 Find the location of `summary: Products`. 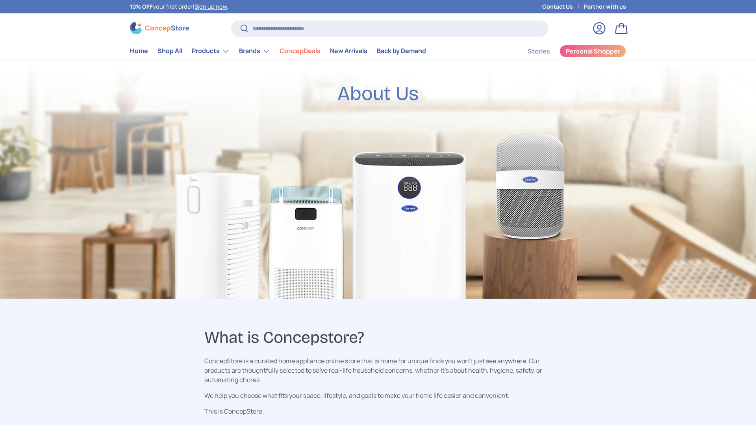

summary: Products is located at coordinates (211, 51).